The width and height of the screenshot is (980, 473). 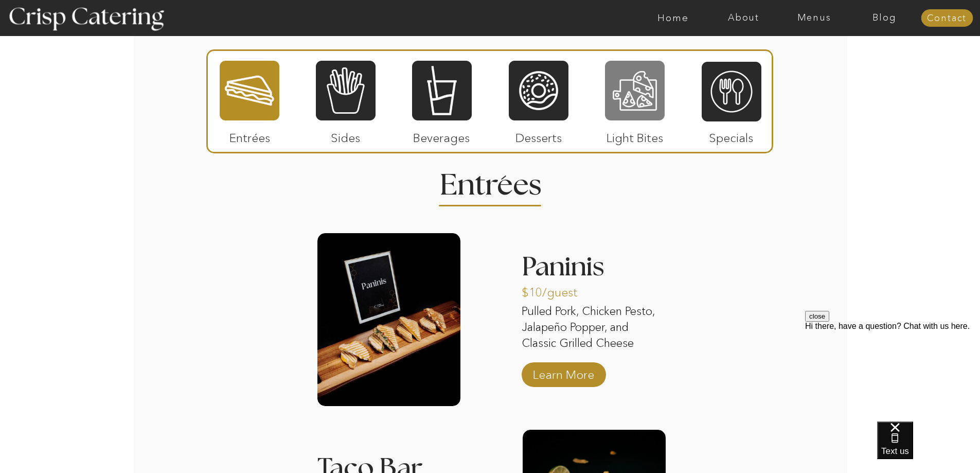 I want to click on h3: Paninis, so click(x=593, y=270).